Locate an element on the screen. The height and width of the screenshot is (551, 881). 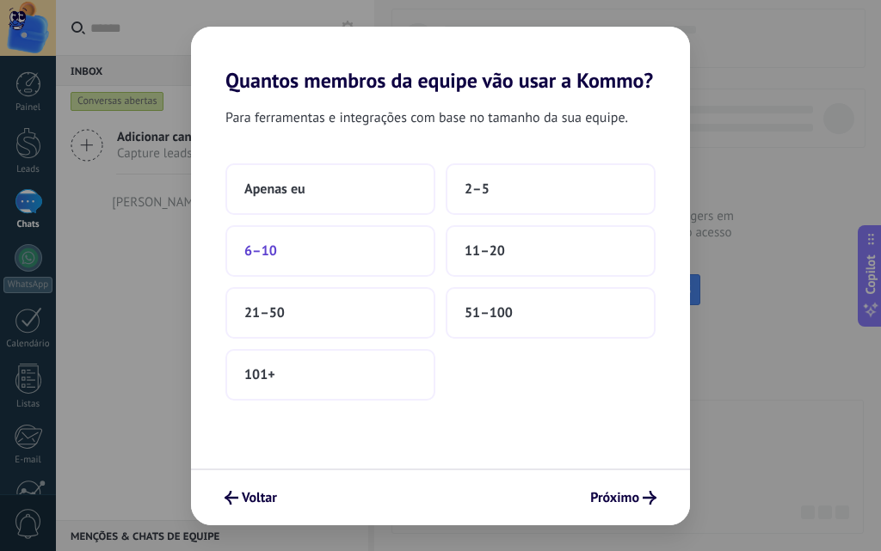
h2: Quantos membros da equipe vão usar a Kommo? is located at coordinates (440, 59).